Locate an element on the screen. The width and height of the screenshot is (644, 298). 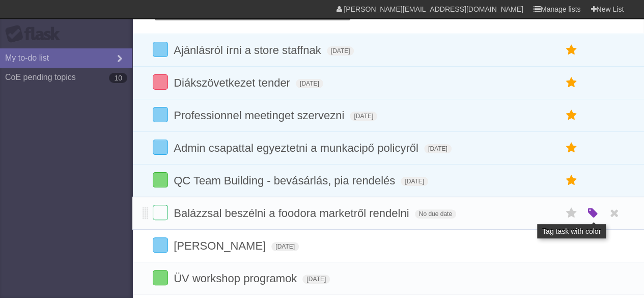
span: ÜV workshop programok is located at coordinates (236, 278).